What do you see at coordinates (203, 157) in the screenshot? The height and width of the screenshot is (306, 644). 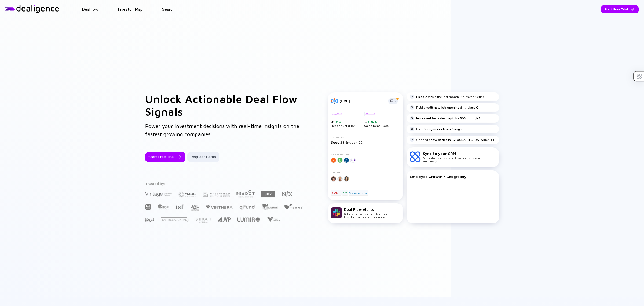 I see `div: Request Demo` at bounding box center [203, 157].